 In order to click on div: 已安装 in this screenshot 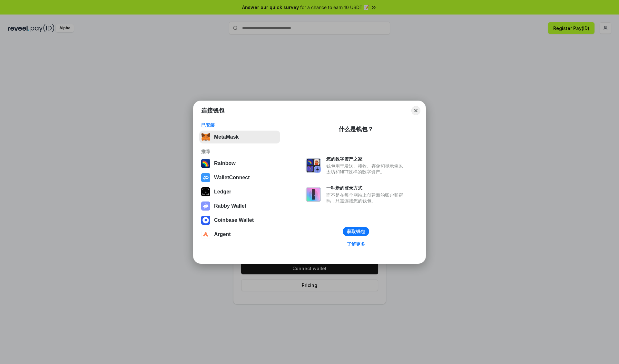, I will do `click(240, 125)`.